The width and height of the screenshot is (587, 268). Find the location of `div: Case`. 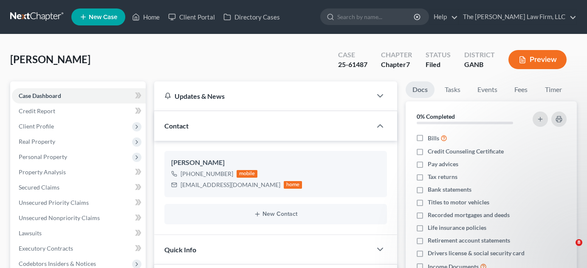

div: Case is located at coordinates (352, 55).